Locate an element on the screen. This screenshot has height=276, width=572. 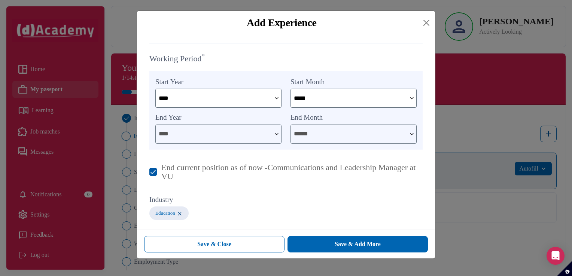
label: End Month is located at coordinates (353, 117).